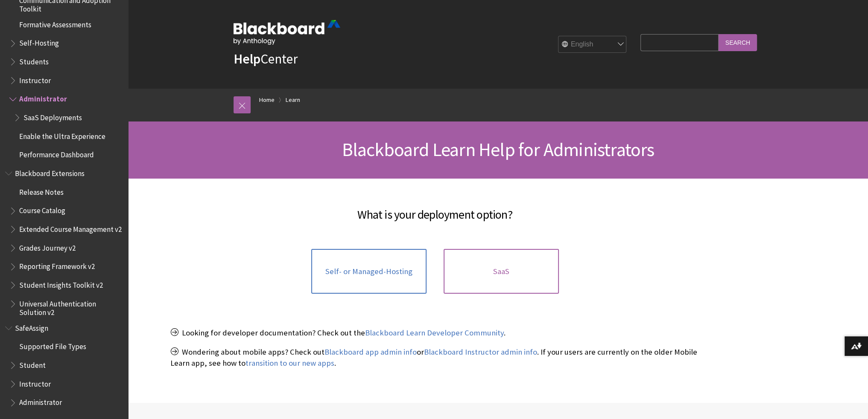 Image resolution: width=868 pixels, height=419 pixels. What do you see at coordinates (498, 150) in the screenshot?
I see `span: Blackboard Learn Help for Administrators` at bounding box center [498, 150].